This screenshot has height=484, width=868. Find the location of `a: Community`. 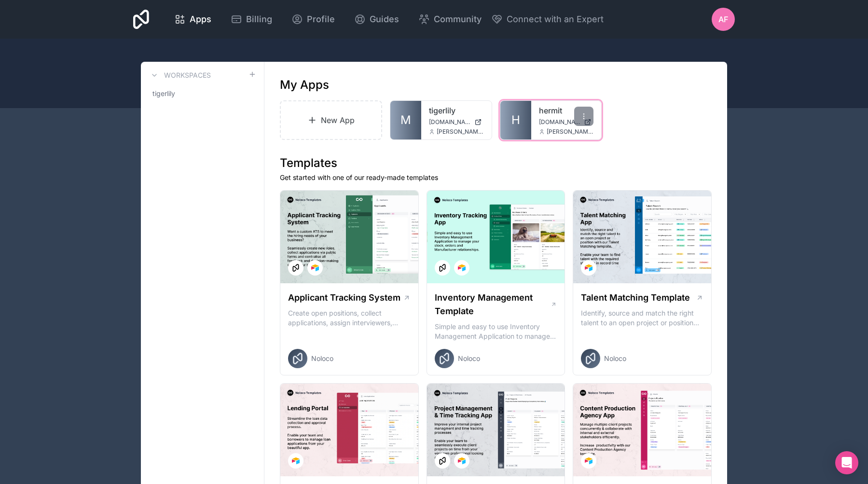

a: Community is located at coordinates (449, 20).